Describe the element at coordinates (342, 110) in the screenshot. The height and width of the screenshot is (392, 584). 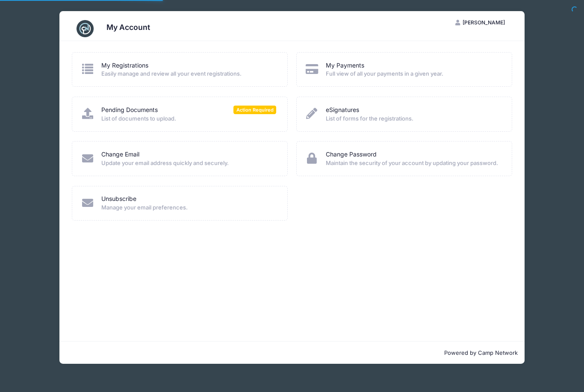
I see `a: eSignatures` at that location.